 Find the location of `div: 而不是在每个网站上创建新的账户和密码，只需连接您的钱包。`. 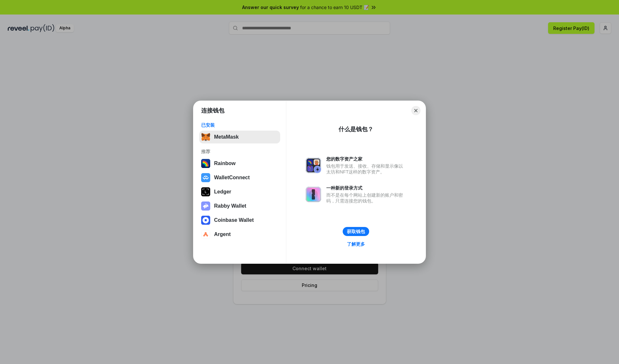

div: 而不是在每个网站上创建新的账户和密码，只需连接您的钱包。 is located at coordinates (366, 198).